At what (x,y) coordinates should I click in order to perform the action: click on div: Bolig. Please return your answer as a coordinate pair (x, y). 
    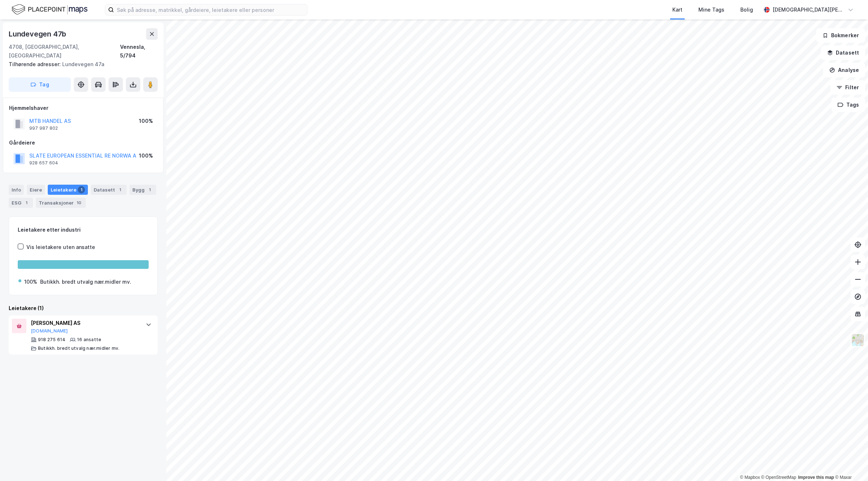
    Looking at the image, I should click on (746, 10).